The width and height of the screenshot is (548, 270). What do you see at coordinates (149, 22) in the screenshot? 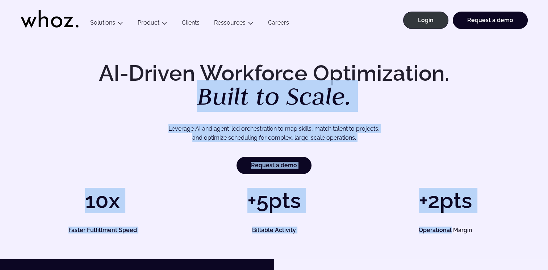
I see `a: Product` at bounding box center [149, 22].